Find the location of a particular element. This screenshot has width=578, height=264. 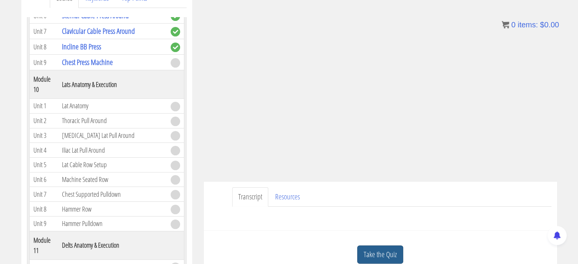

a: Clavicular Cable Press Around is located at coordinates (98, 31).